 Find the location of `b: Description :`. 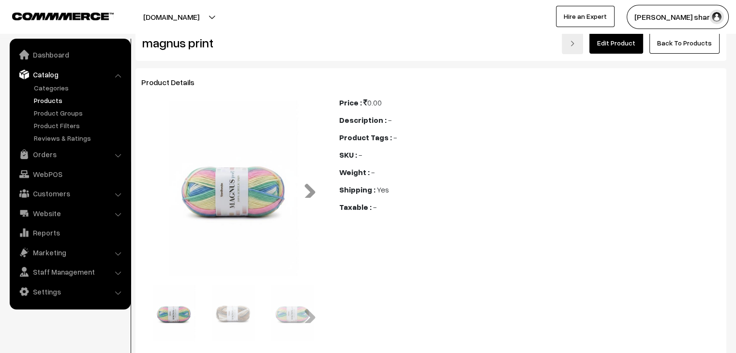

b: Description : is located at coordinates (363, 120).